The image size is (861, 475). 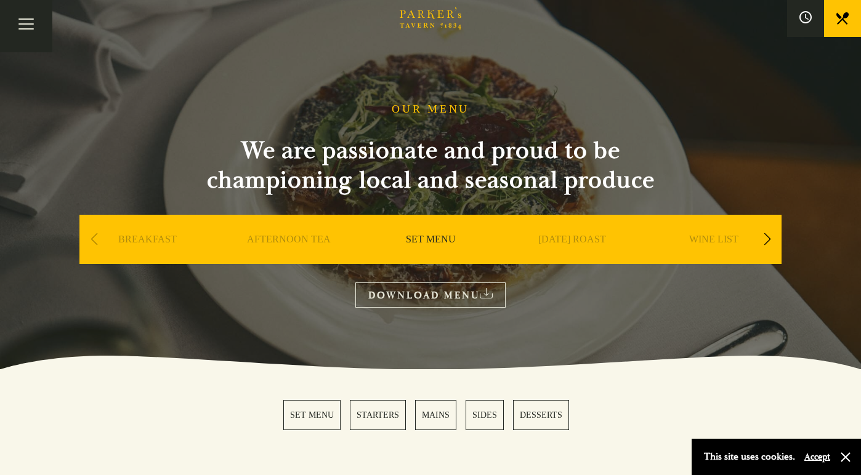 I want to click on a: WINE LIST, so click(x=714, y=258).